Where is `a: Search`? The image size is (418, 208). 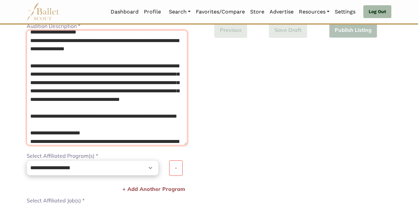
a: Search is located at coordinates (180, 12).